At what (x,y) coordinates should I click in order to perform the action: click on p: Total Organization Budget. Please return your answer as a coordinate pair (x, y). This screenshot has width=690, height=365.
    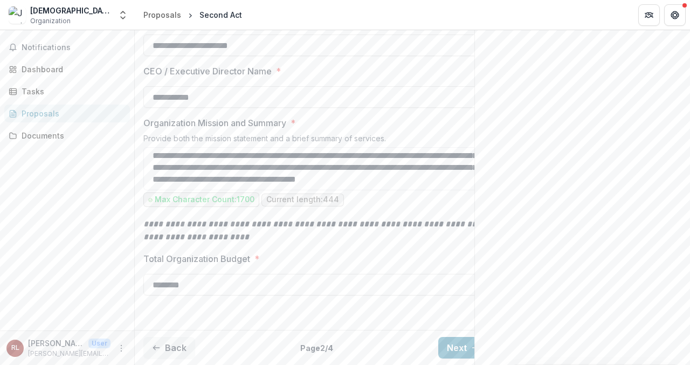
    Looking at the image, I should click on (197, 259).